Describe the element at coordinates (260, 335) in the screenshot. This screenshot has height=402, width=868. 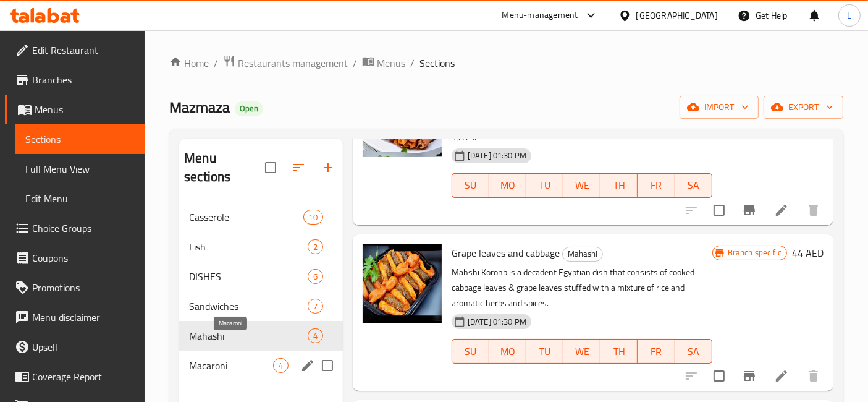
I see `div: Mahashi4` at that location.